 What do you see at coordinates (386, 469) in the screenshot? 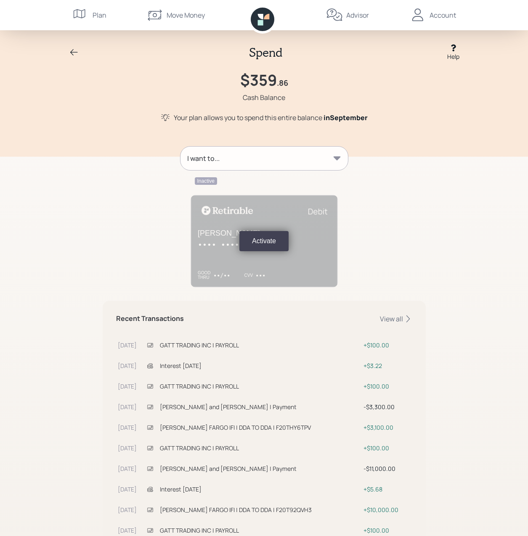
I see `div: $11,000.00` at bounding box center [386, 469].